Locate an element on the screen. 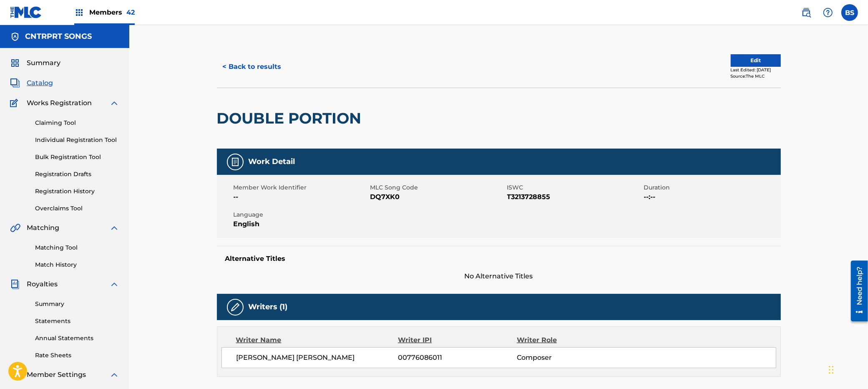  a: Overclaims Tool is located at coordinates (77, 208).